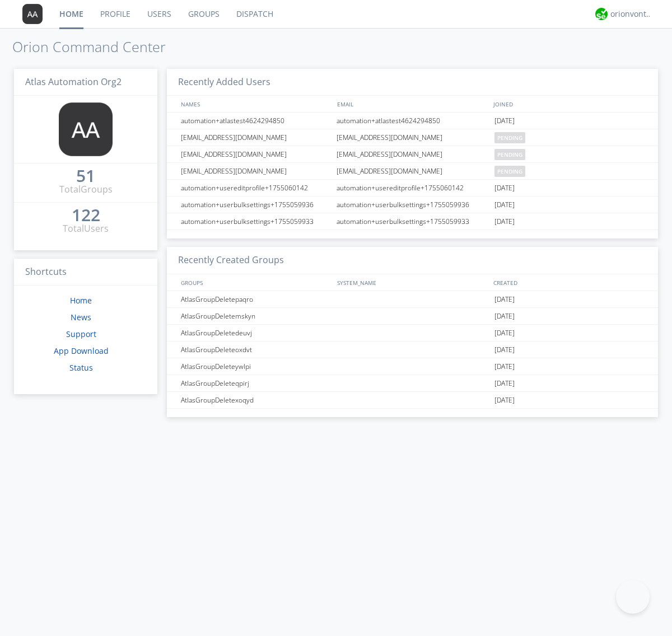 This screenshot has height=636, width=672. What do you see at coordinates (86, 176) in the screenshot?
I see `a: 51` at bounding box center [86, 176].